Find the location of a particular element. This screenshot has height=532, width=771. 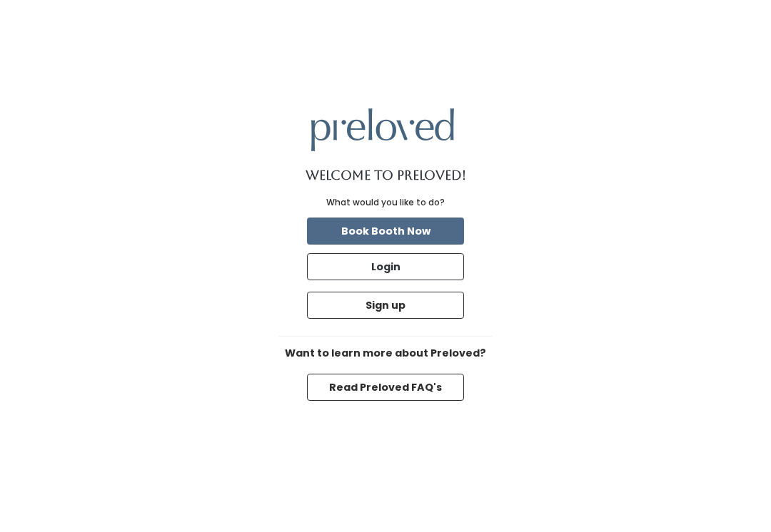

button: Login is located at coordinates (385, 266).